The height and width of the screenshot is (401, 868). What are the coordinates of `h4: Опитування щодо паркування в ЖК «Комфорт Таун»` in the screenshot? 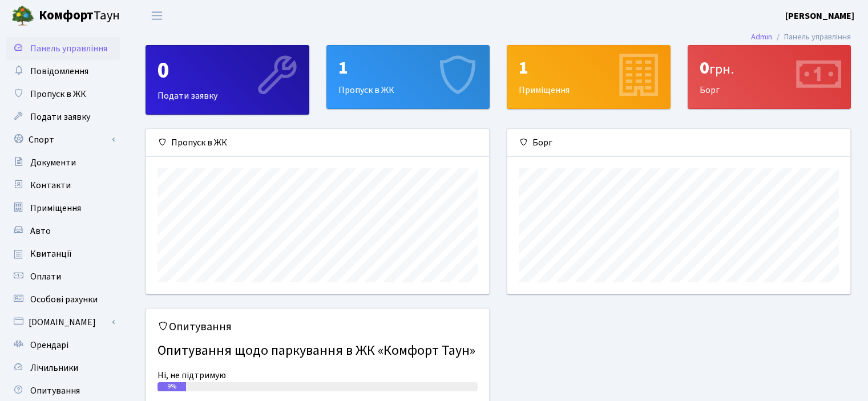 It's located at (318, 351).